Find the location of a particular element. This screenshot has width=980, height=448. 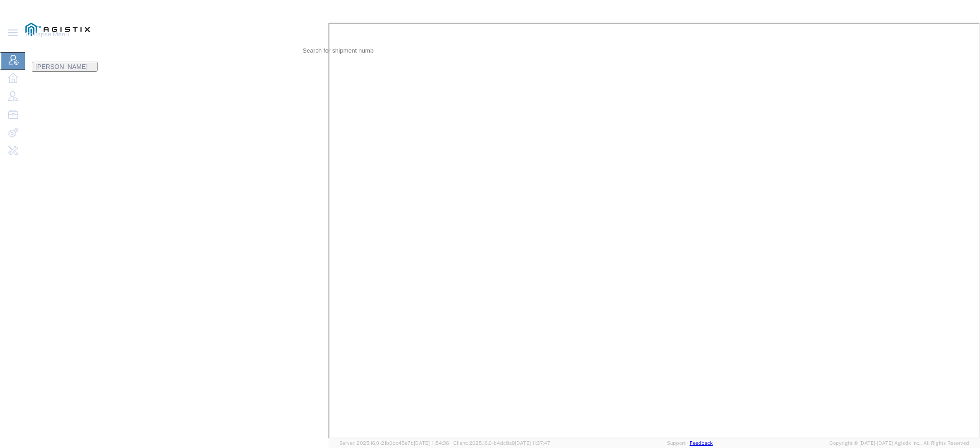

span: Kaitlyn Hostetler is located at coordinates (62, 67).